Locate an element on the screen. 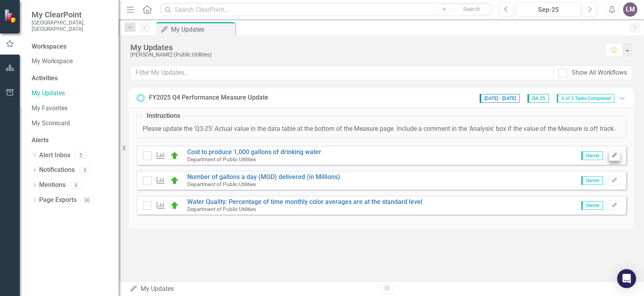 This screenshot has height=296, width=644. div: Alerts is located at coordinates (71, 140).